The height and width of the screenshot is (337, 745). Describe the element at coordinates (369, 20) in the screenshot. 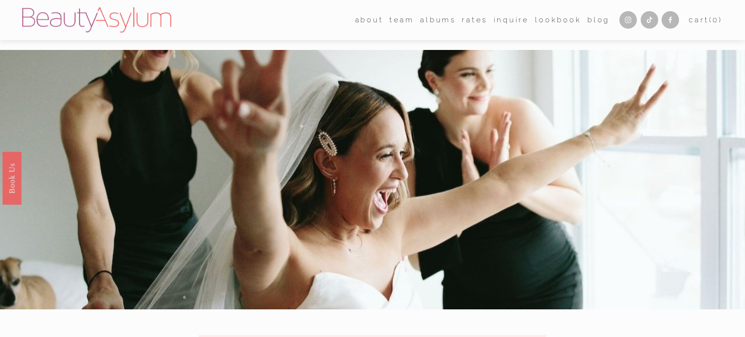

I see `span: about` at that location.